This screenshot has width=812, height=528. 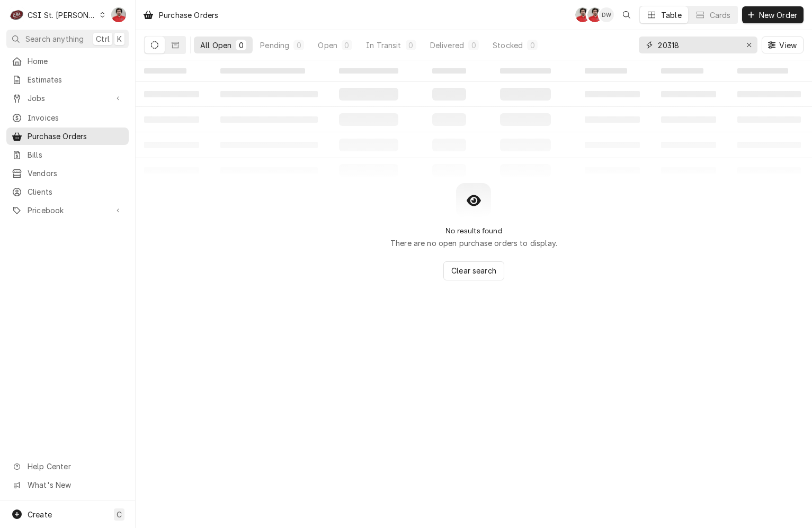 I want to click on a: Go to What's New, so click(x=67, y=485).